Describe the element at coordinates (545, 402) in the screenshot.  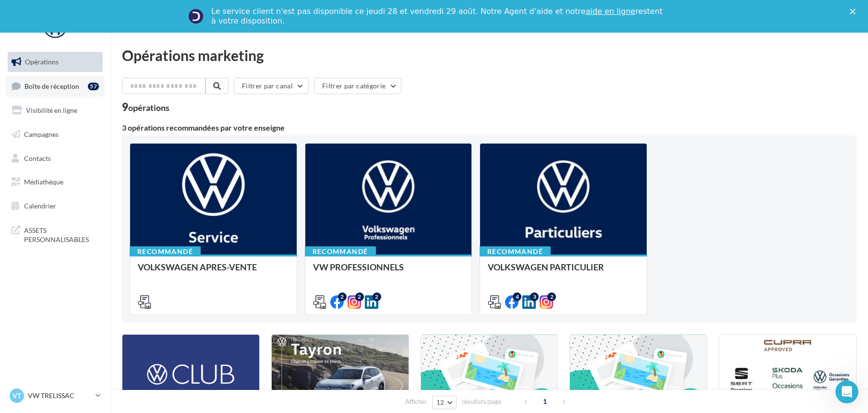
I see `span: 1` at that location.